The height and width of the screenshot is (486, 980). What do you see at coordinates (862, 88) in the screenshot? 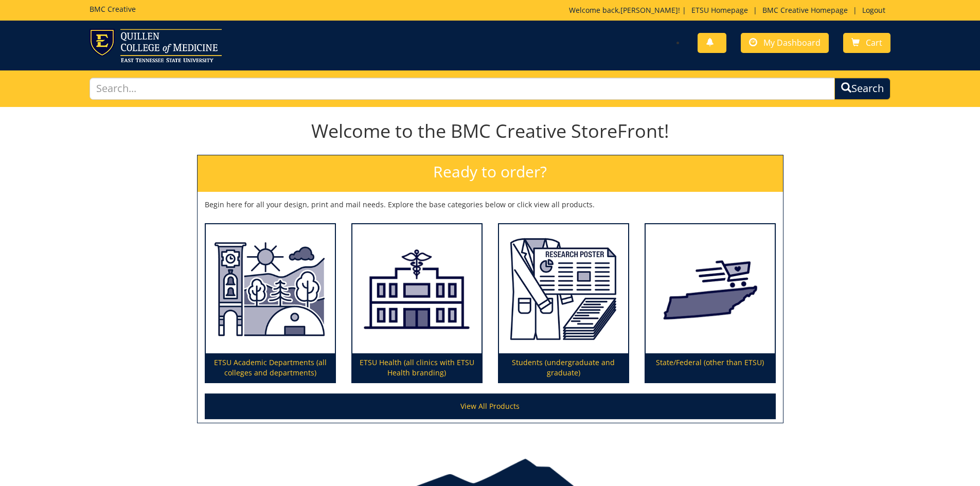
I see `button: Search` at bounding box center [862, 88].